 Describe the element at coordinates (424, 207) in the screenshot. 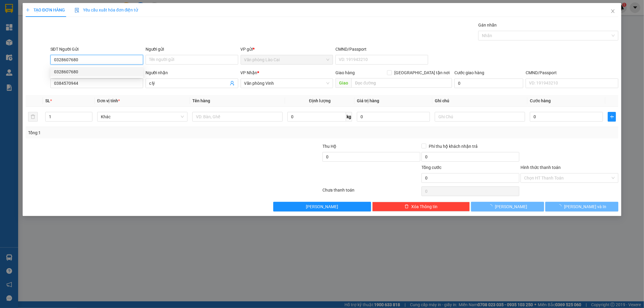

I see `span: Xóa Thông tin` at that location.